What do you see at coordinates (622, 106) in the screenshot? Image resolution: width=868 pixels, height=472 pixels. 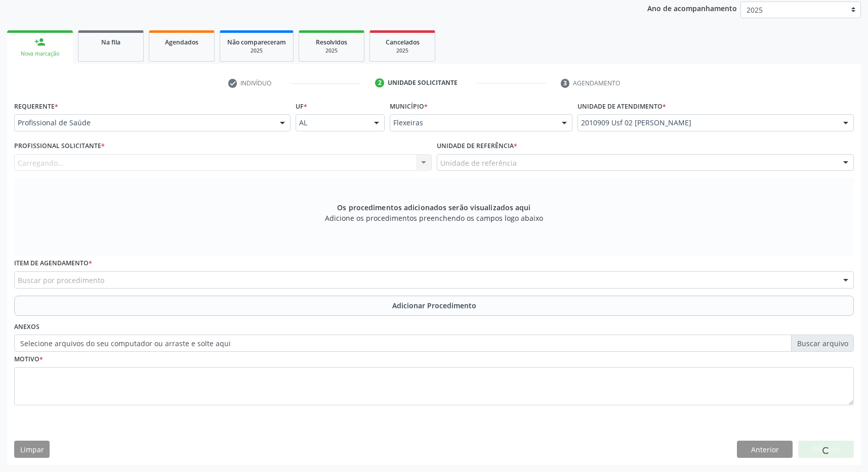 I see `label: Unidade de atendimento` at bounding box center [622, 106].